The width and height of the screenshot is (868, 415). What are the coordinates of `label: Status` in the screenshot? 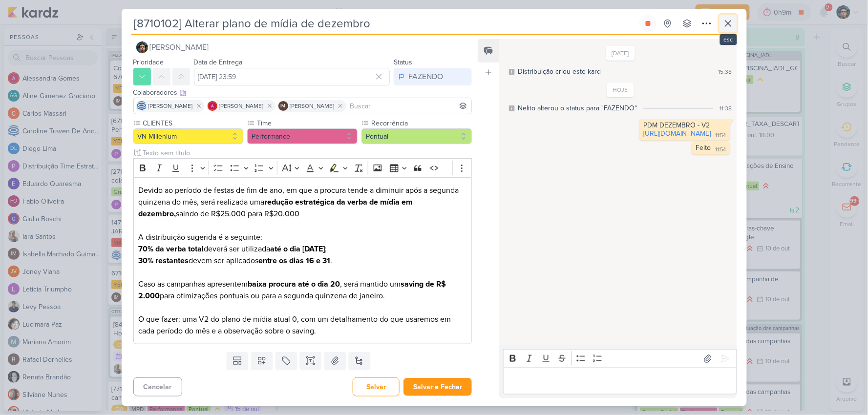 It's located at (403, 62).